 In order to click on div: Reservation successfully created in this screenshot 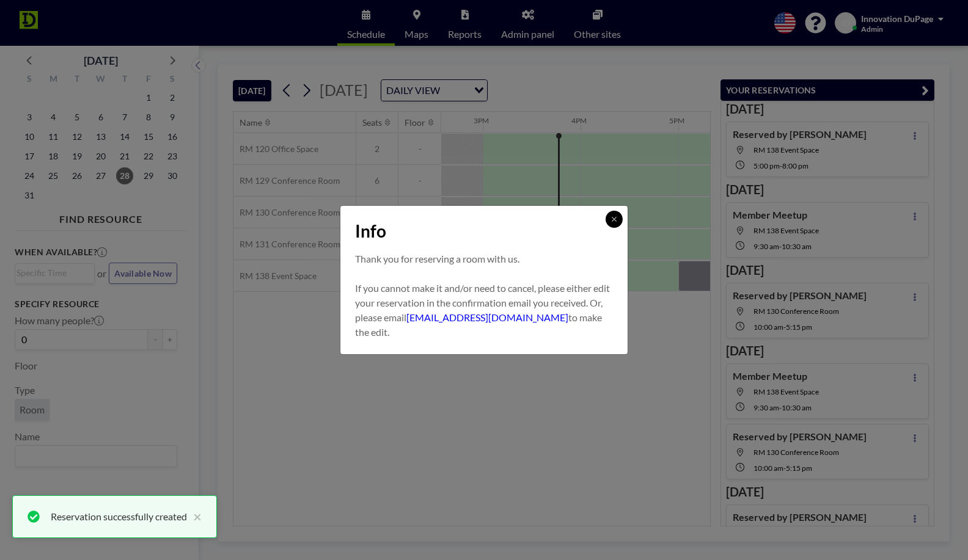, I will do `click(119, 517)`.